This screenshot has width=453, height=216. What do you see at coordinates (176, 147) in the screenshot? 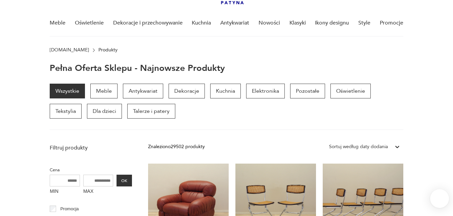
I see `div: Znaleziono 29502 produkty` at bounding box center [176, 147].